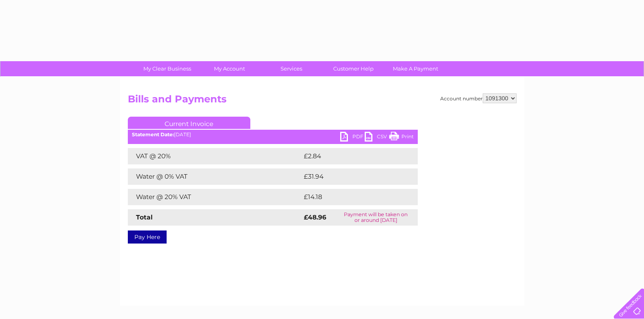 The width and height of the screenshot is (644, 319). Describe the element at coordinates (353, 69) in the screenshot. I see `a: Customer Help` at that location.